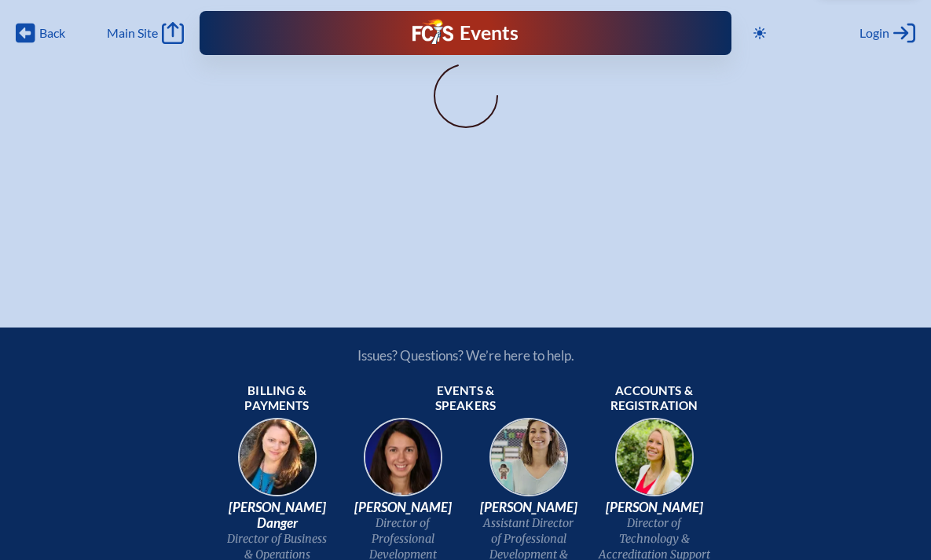 This screenshot has width=931, height=560. Describe the element at coordinates (654, 463) in the screenshot. I see `img: b1ee34a6-5a78-4519-85b2-7190c4823173` at that location.